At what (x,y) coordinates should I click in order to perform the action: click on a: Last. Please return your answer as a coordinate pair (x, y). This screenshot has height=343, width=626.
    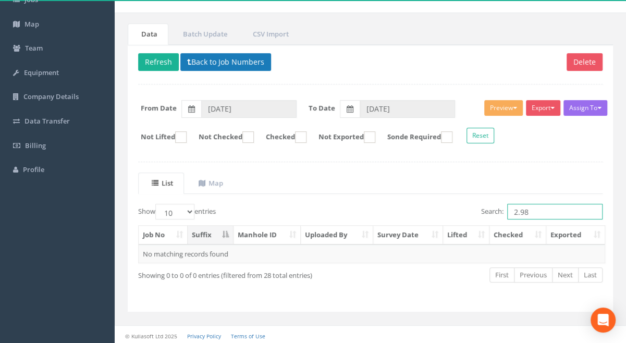
    Looking at the image, I should click on (590, 275).